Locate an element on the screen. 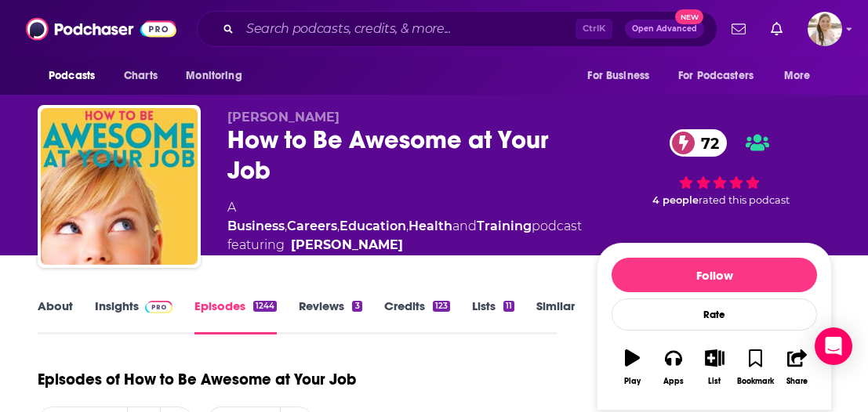  a: Reviews3 is located at coordinates (330, 317).